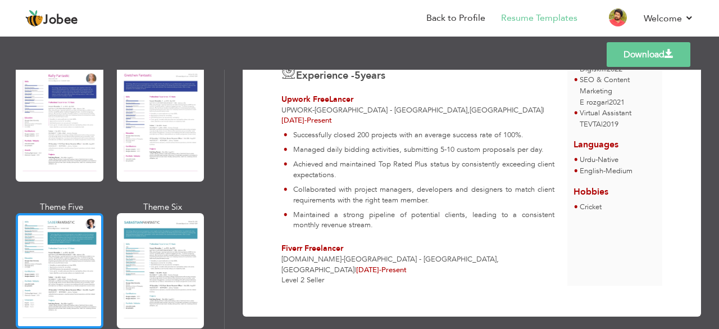 The height and width of the screenshot is (329, 719). What do you see at coordinates (424, 194) in the screenshot?
I see `p: Collaborated with project managers, developers and designers to match client requirements with th...` at bounding box center [424, 194].